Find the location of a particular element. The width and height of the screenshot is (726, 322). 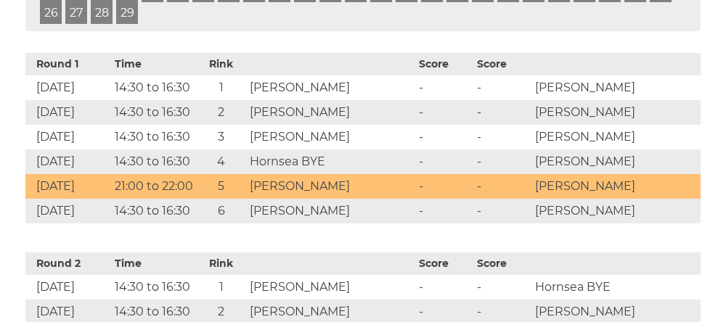

a: 26 is located at coordinates (51, 13).